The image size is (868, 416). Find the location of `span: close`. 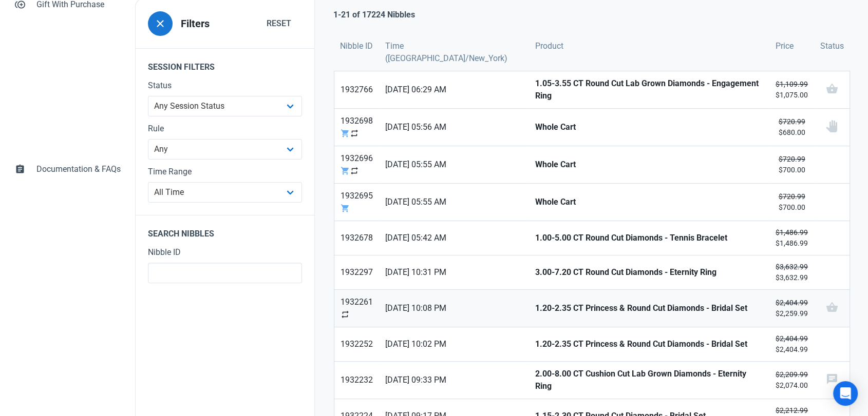

span: close is located at coordinates (160, 23).